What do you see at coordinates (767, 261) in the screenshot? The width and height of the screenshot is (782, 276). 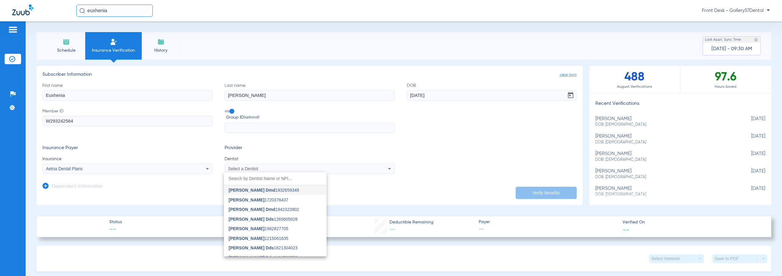 I see `div: Chat Widget` at bounding box center [767, 261].